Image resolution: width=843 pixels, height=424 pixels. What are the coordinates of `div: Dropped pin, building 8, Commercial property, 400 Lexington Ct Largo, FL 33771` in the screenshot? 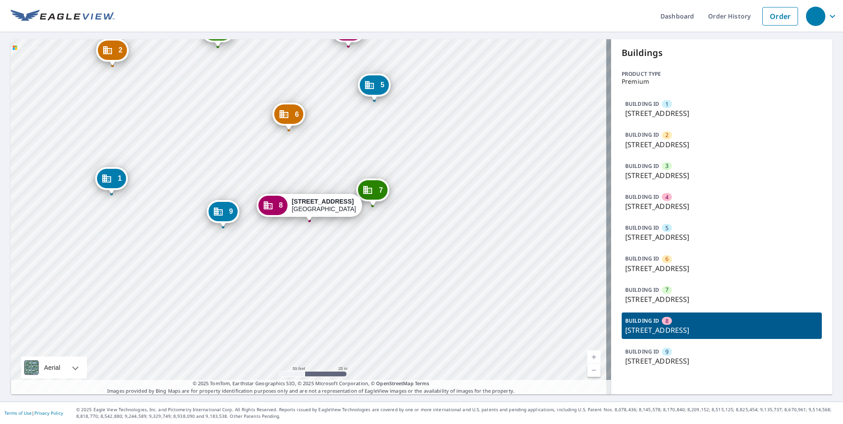 It's located at (309, 208).